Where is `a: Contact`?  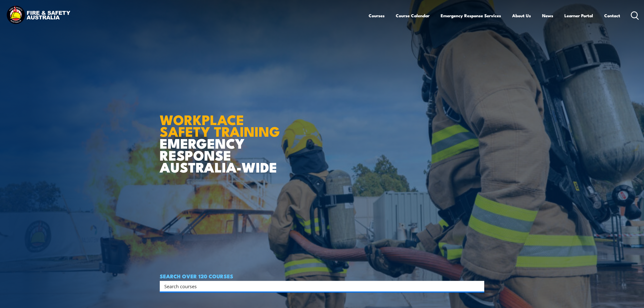 a: Contact is located at coordinates (613, 15).